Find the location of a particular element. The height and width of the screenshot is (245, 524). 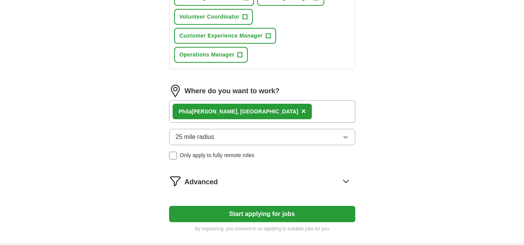

strong: Phila is located at coordinates (185, 112).